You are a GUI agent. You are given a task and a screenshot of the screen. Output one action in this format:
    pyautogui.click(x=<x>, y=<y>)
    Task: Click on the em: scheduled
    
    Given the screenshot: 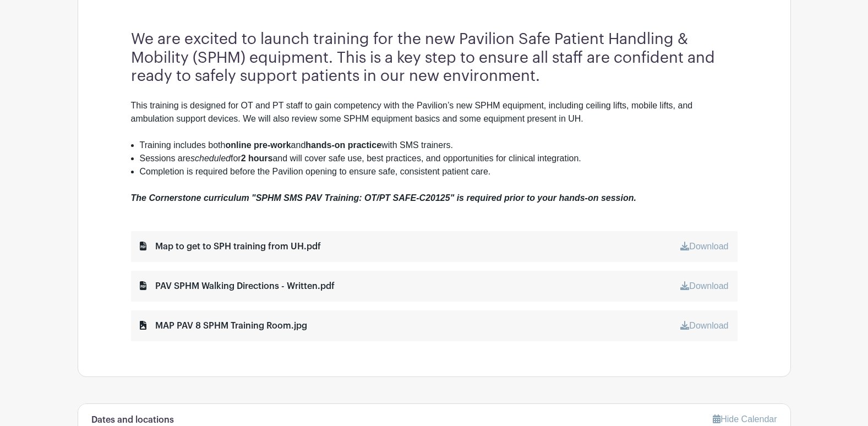 What is the action you would take?
    pyautogui.click(x=210, y=157)
    